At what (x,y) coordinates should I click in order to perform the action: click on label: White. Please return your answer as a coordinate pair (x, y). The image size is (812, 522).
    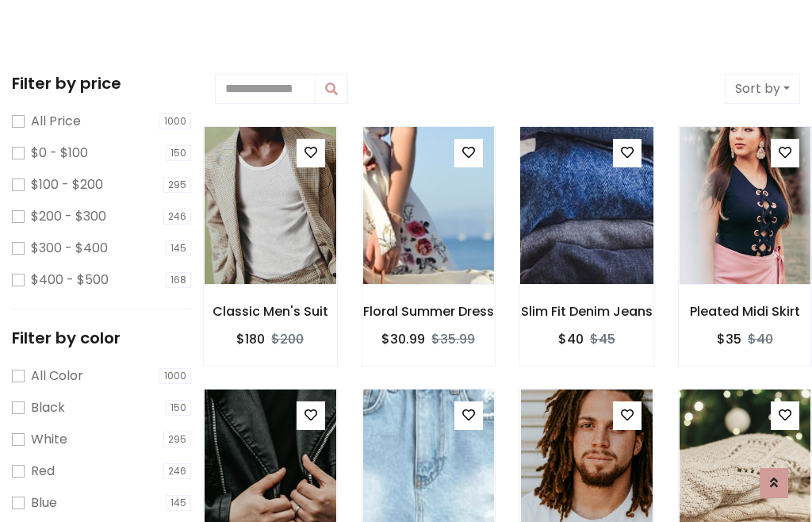
    Looking at the image, I should click on (49, 439).